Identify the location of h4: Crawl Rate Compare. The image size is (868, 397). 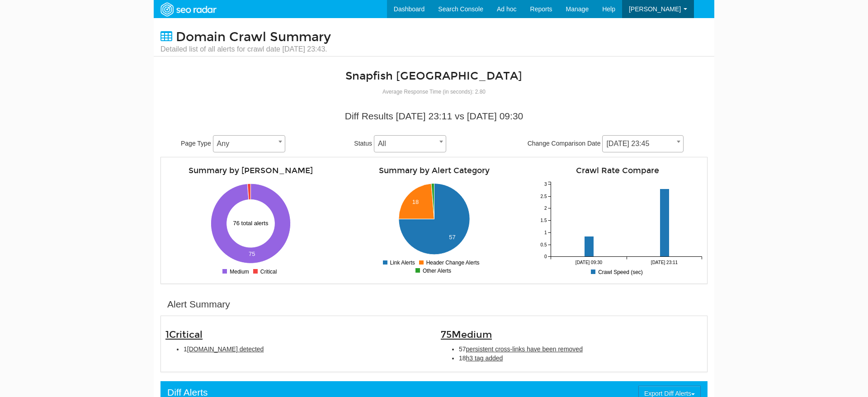
(618, 170).